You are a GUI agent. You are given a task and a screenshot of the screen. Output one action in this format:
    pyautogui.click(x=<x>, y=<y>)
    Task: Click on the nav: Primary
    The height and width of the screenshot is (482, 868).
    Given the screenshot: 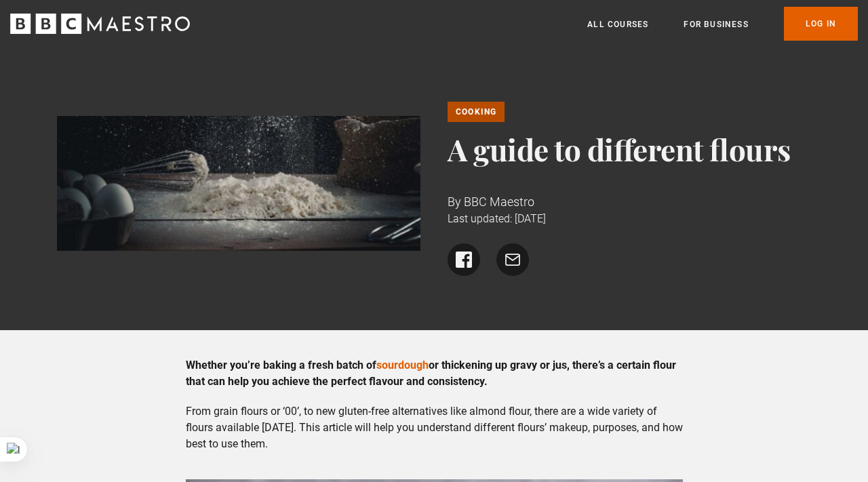 What is the action you would take?
    pyautogui.click(x=723, y=24)
    